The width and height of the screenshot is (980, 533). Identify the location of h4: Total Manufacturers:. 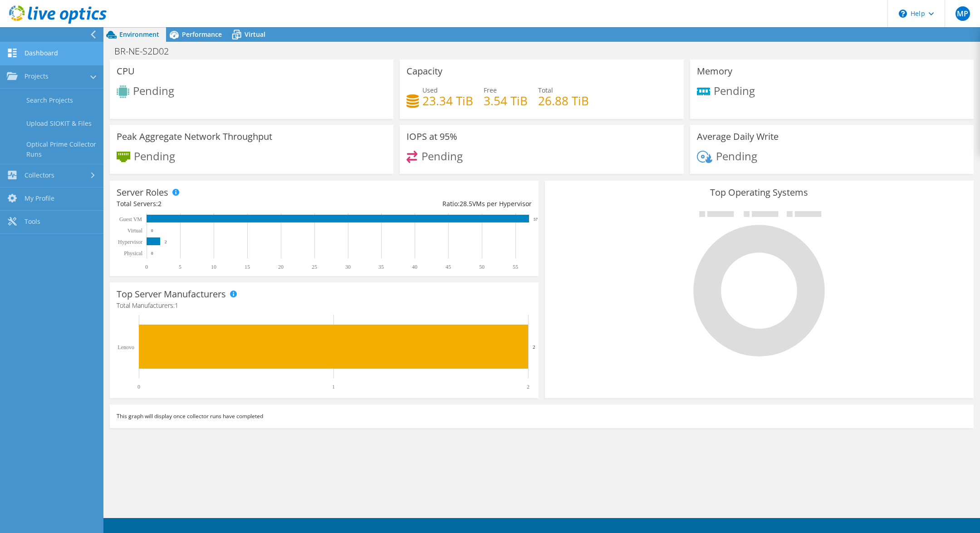
(324, 305).